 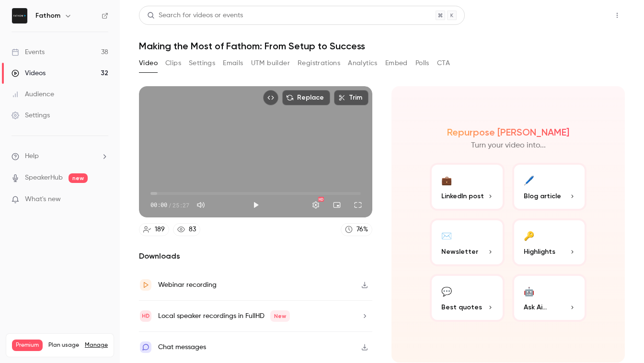 What do you see at coordinates (48, 16) in the screenshot?
I see `h6: Fathom` at bounding box center [48, 16].